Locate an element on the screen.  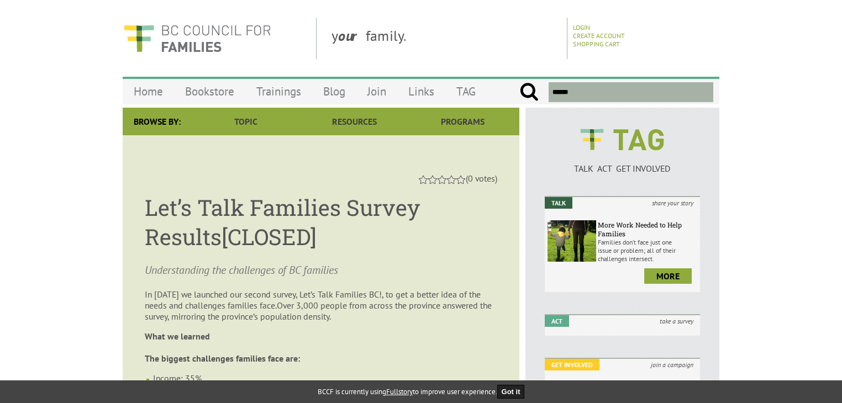
a: Join is located at coordinates (377, 91).